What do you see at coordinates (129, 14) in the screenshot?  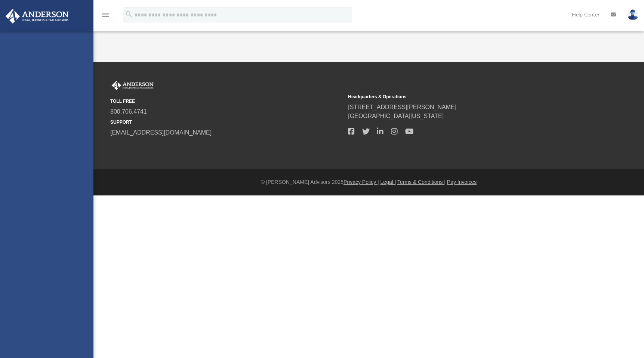 I see `i: search` at bounding box center [129, 14].